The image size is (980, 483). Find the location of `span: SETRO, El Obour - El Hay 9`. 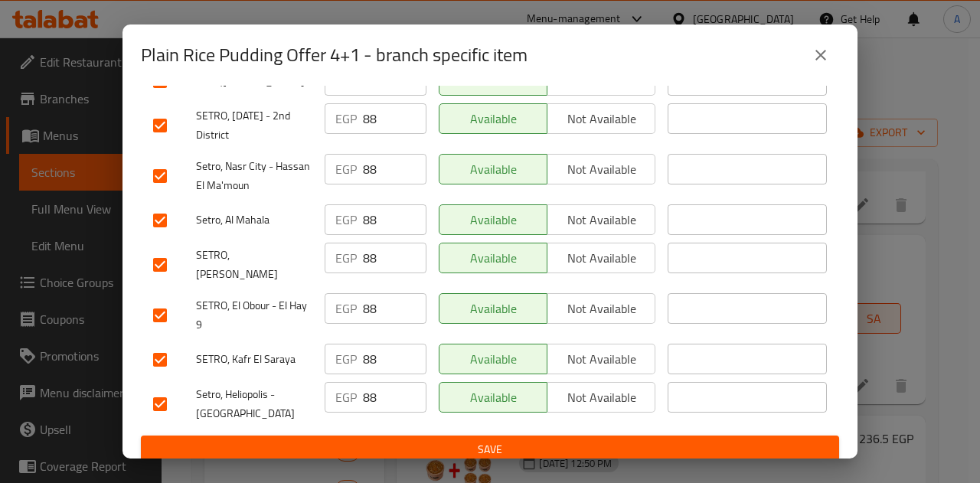

span: SETRO, El Obour - El Hay 9 is located at coordinates (254, 315).